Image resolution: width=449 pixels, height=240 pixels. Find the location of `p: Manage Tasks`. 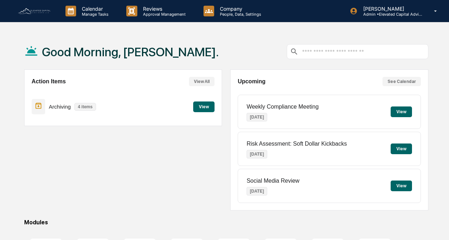

p: Manage Tasks is located at coordinates (94, 14).